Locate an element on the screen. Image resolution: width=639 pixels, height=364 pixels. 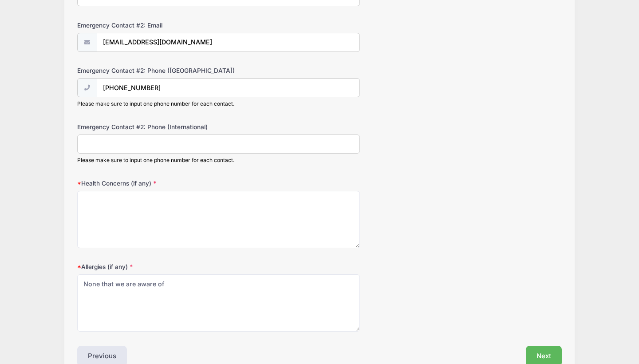
label: Health Concerns (if any) is located at coordinates (158, 183).